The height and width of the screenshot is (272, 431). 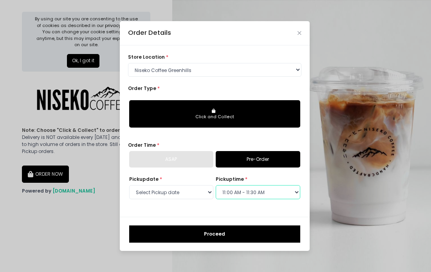 What do you see at coordinates (214, 234) in the screenshot?
I see `button: Proceed` at bounding box center [214, 234].